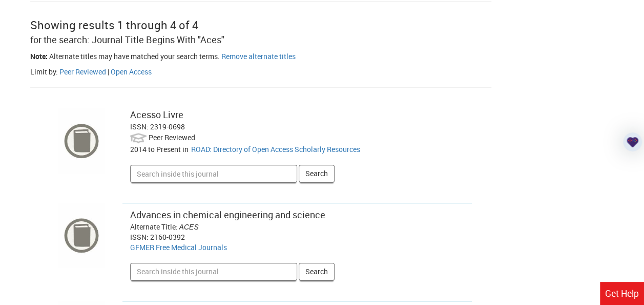  What do you see at coordinates (258, 56) in the screenshot?
I see `a: Remove alternate titles` at bounding box center [258, 56].